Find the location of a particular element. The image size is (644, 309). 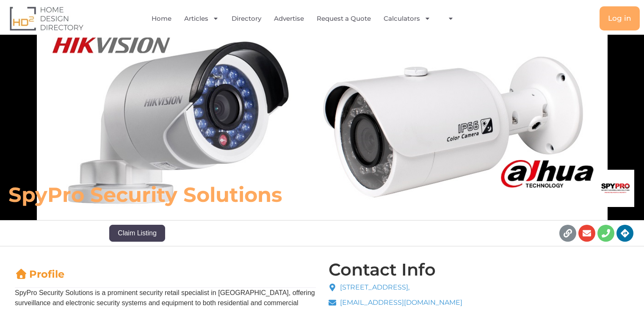

a: Home is located at coordinates (161, 19).